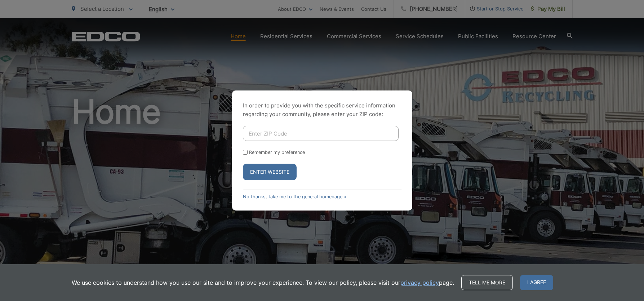 This screenshot has width=644, height=301. Describe the element at coordinates (295, 196) in the screenshot. I see `a: No thanks, take me to the general homepage >` at that location.